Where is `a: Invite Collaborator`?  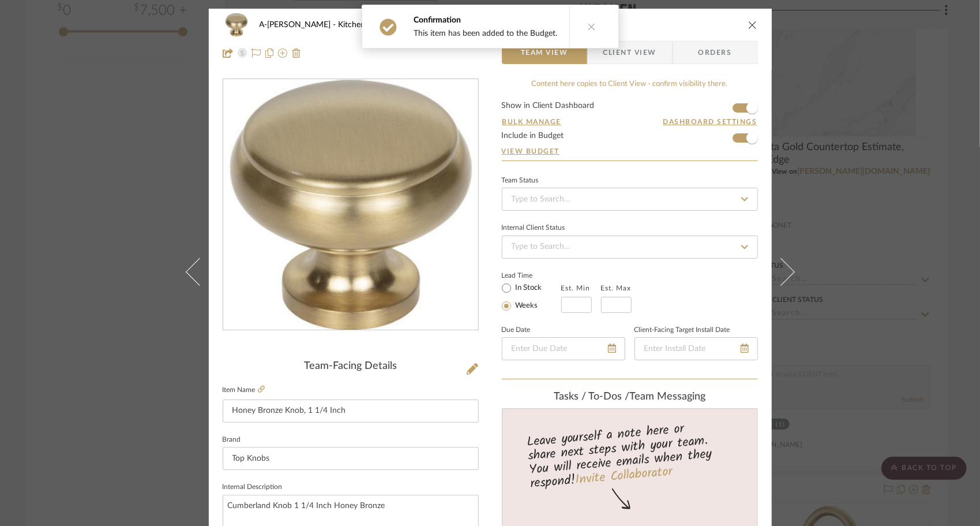 a: Invite Collaborator is located at coordinates (623, 476).